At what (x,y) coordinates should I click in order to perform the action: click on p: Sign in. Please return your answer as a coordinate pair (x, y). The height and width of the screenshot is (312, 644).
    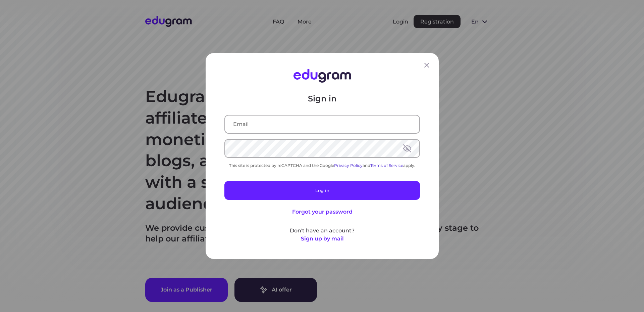
    Looking at the image, I should click on (322, 99).